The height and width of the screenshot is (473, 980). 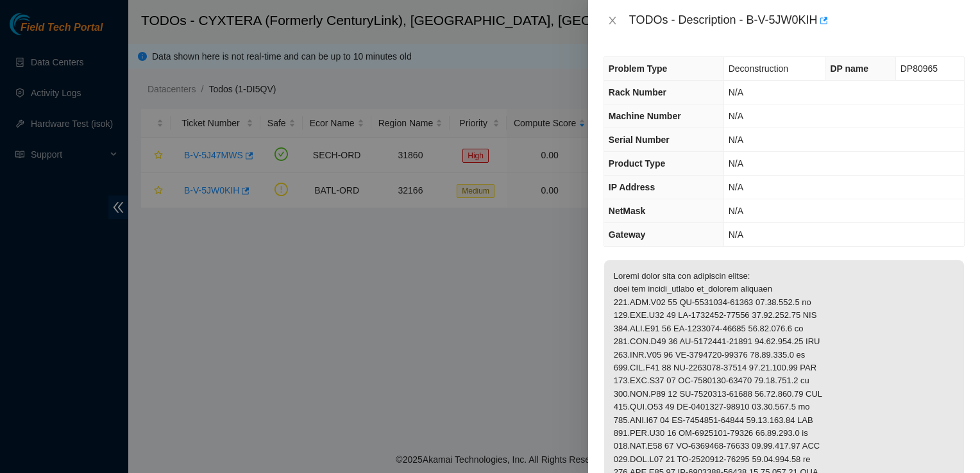 I want to click on span: DP80965, so click(x=919, y=69).